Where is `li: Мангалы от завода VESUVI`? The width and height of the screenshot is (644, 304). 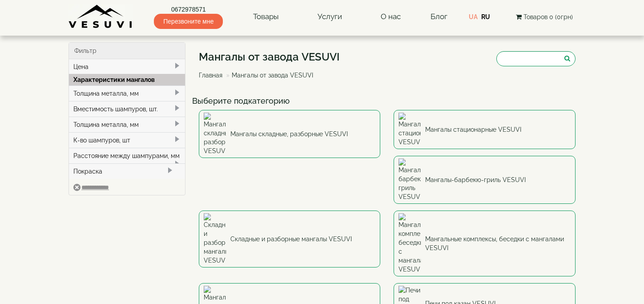
li: Мангалы от завода VESUVI is located at coordinates (268, 75).